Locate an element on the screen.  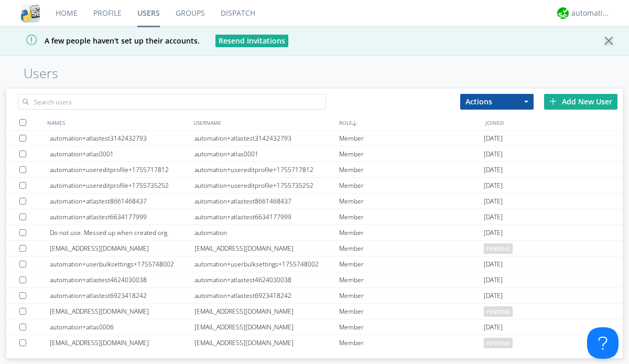
div: ROLE is located at coordinates (410, 122).